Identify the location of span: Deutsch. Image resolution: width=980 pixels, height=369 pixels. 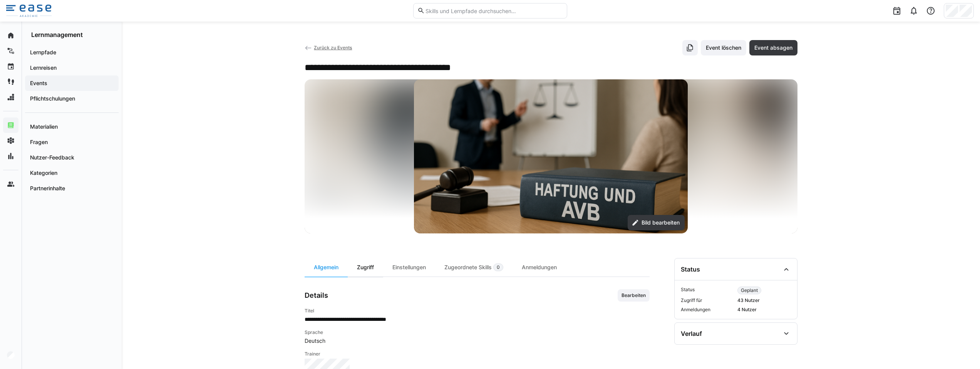
(478, 341).